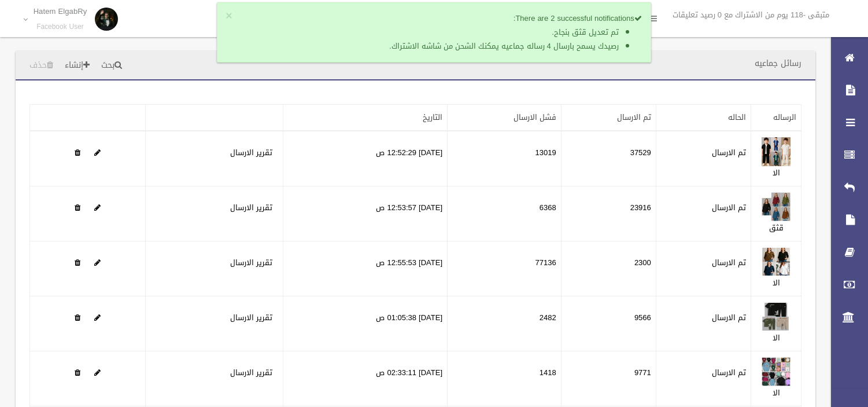 The width and height of the screenshot is (868, 407). What do you see at coordinates (504, 323) in the screenshot?
I see `td: 2482` at bounding box center [504, 323].